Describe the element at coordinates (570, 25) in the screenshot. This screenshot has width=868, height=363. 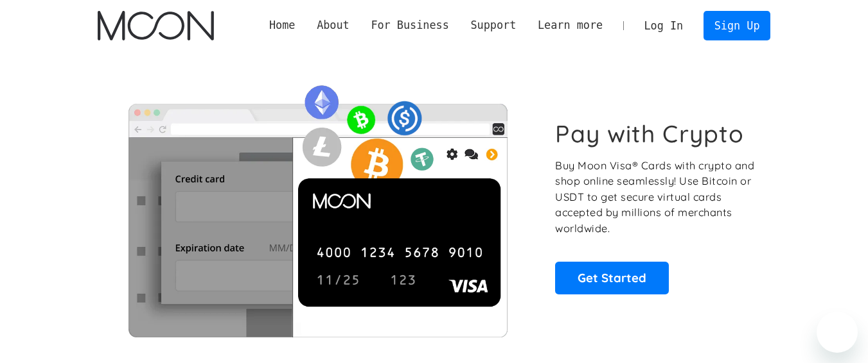
I see `div: Learn more` at that location.